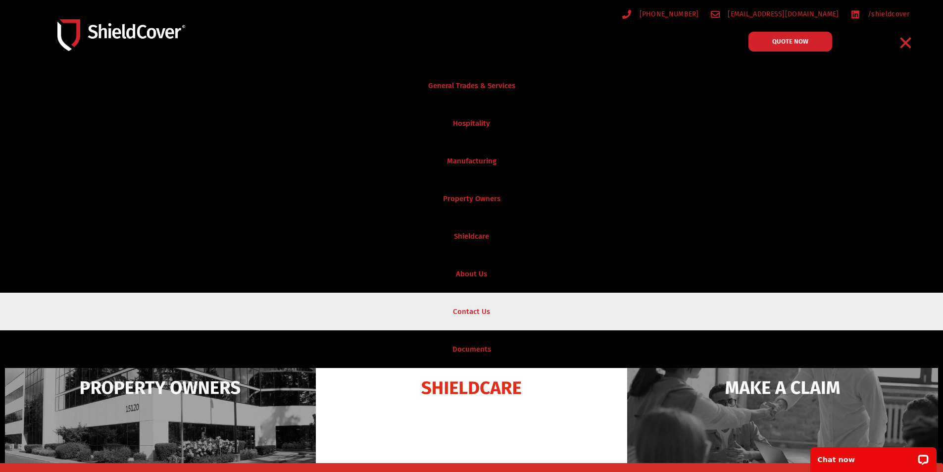 This screenshot has width=943, height=472. What do you see at coordinates (120, 19) in the screenshot?
I see `button: Open LiveChat chat widget` at bounding box center [120, 19].